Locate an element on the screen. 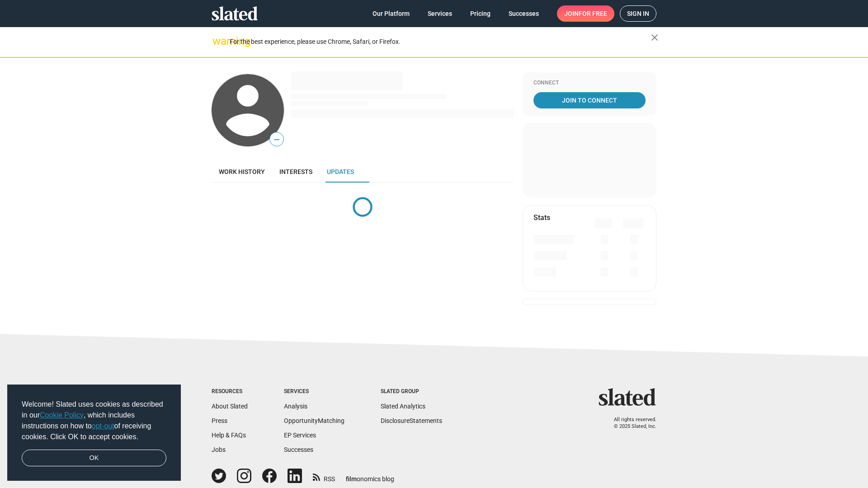 Image resolution: width=868 pixels, height=488 pixels. a: EP Services is located at coordinates (299, 435).